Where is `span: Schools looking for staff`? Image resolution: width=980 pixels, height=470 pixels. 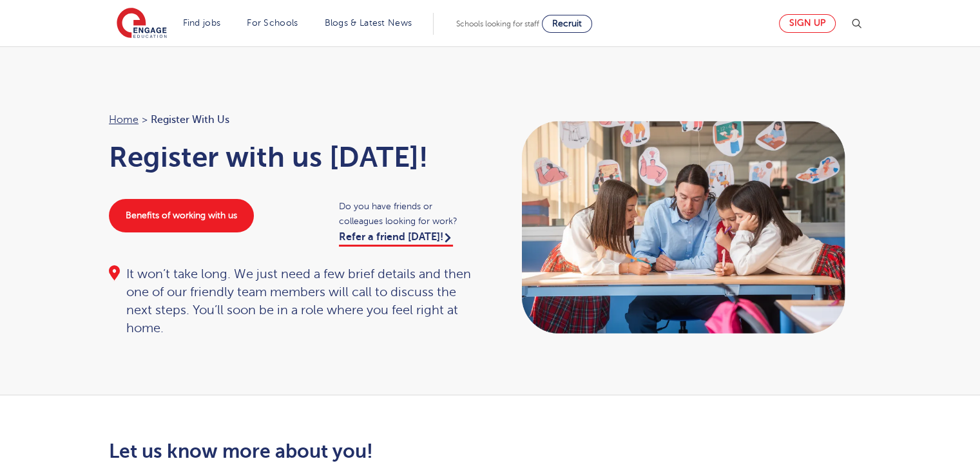 span: Schools looking for staff is located at coordinates (497, 24).